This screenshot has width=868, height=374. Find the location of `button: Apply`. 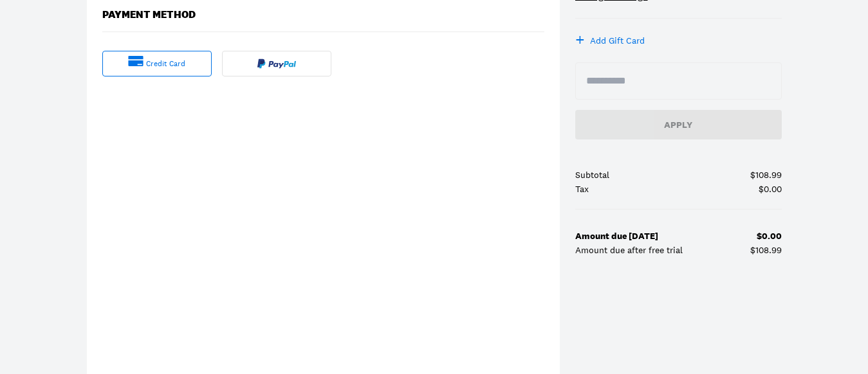

button: Apply is located at coordinates (678, 124).